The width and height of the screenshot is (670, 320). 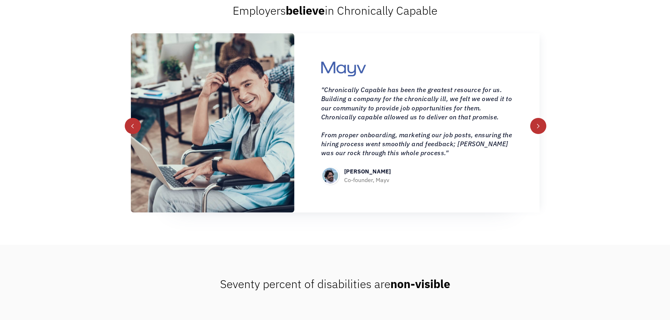 What do you see at coordinates (367, 180) in the screenshot?
I see `div: Co-founder, Mayv` at bounding box center [367, 180].